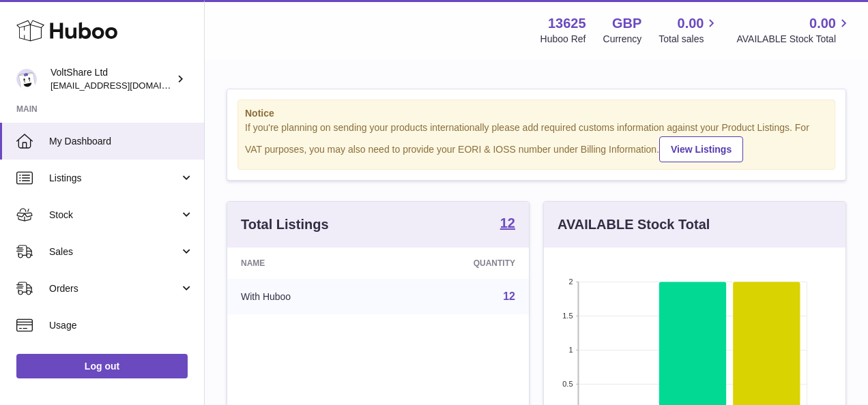 The height and width of the screenshot is (405, 868). Describe the element at coordinates (567, 384) in the screenshot. I see `text: 0.5` at that location.